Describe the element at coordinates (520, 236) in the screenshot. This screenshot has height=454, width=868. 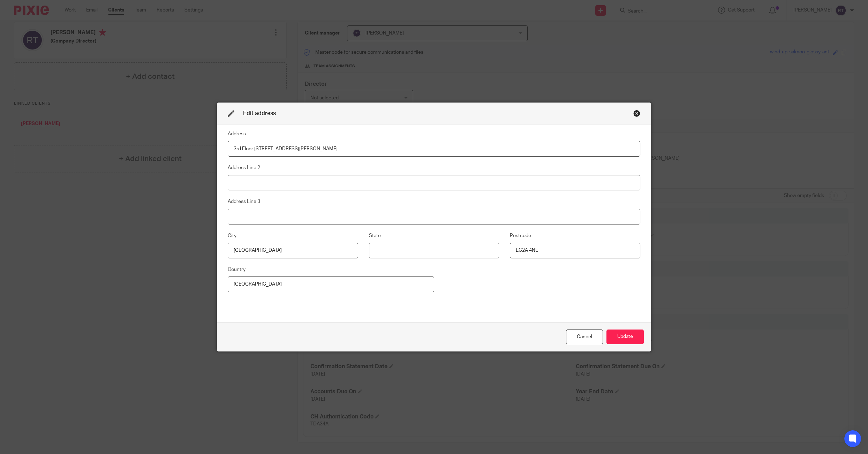
I see `label: Postcode` at that location.